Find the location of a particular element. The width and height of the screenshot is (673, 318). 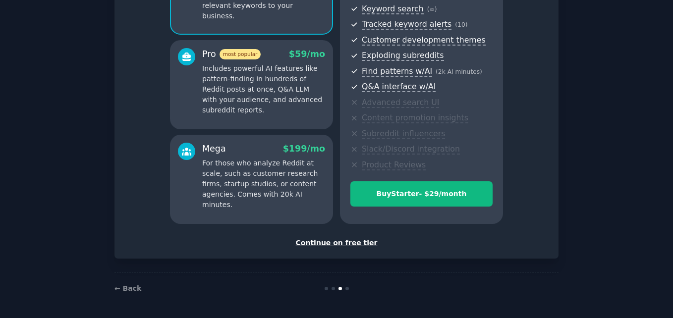

span: Content promotion insights is located at coordinates (415, 118).